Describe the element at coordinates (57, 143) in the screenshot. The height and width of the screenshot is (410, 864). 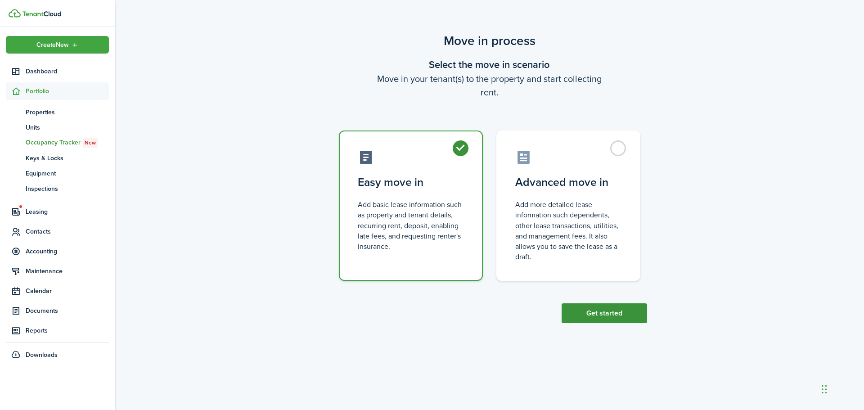
I see `a: Occupancy TrackerNew` at that location.